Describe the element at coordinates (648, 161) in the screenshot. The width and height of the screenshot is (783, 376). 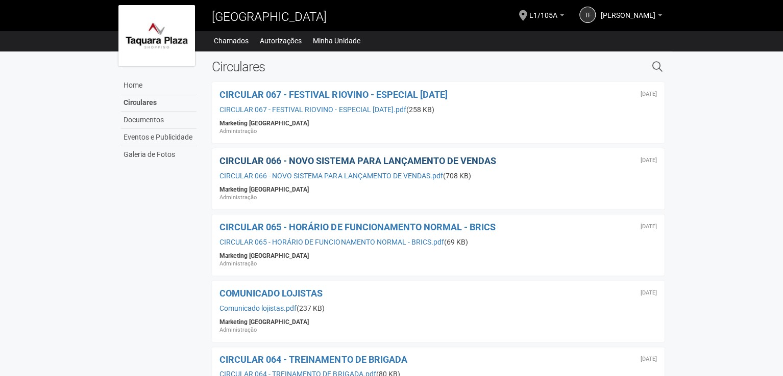
I see `div: Segunda-feira, 14 de julho de 2025 às 20:27` at that location.